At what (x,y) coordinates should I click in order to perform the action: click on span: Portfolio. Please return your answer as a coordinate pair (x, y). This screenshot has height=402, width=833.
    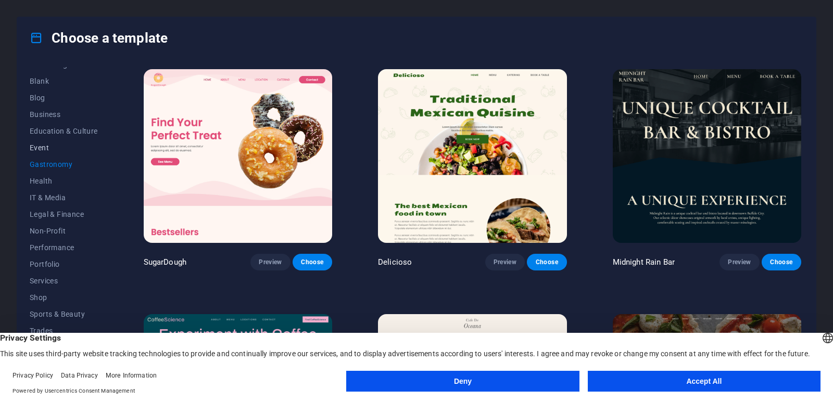
    Looking at the image, I should click on (64, 264).